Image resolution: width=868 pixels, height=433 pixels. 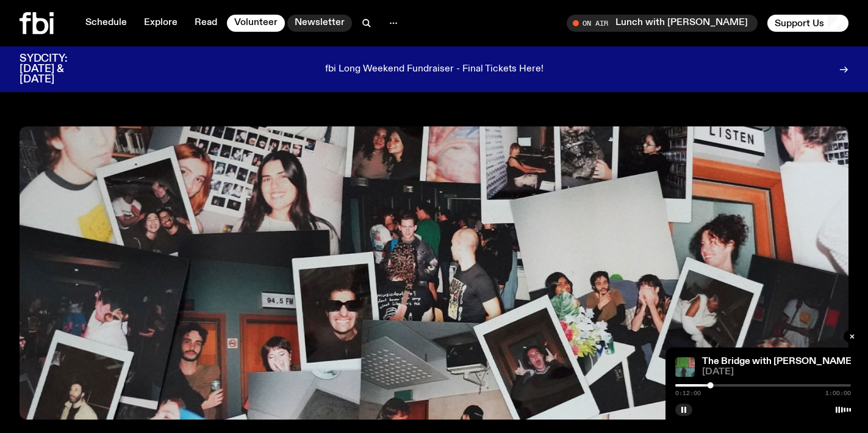 I want to click on a: Newsletter, so click(x=319, y=23).